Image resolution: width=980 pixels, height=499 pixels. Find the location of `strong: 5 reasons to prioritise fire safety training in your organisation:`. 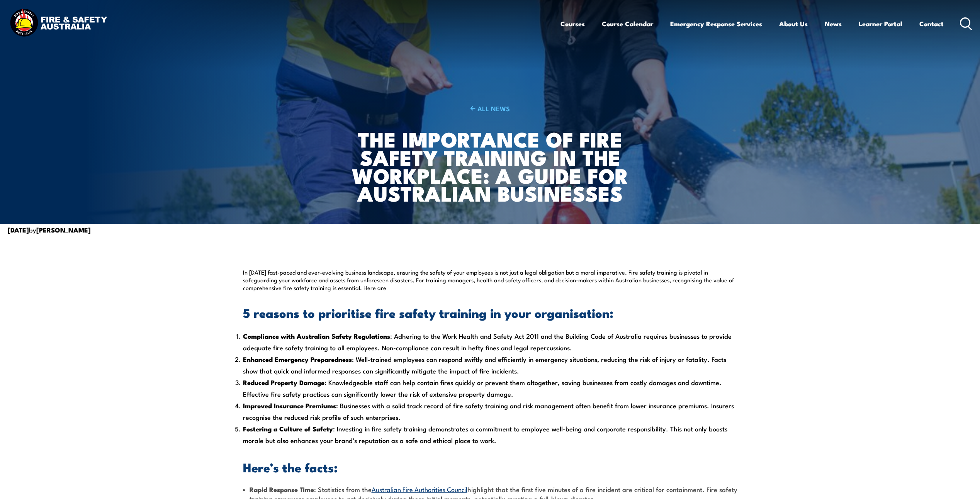

strong: 5 reasons to prioritise fire safety training in your organisation: is located at coordinates (428, 312).